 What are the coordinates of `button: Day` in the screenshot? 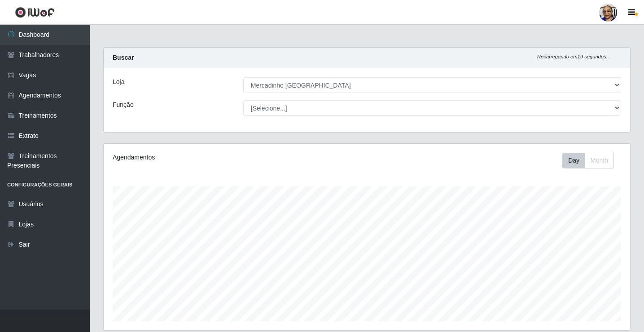 It's located at (574, 161).